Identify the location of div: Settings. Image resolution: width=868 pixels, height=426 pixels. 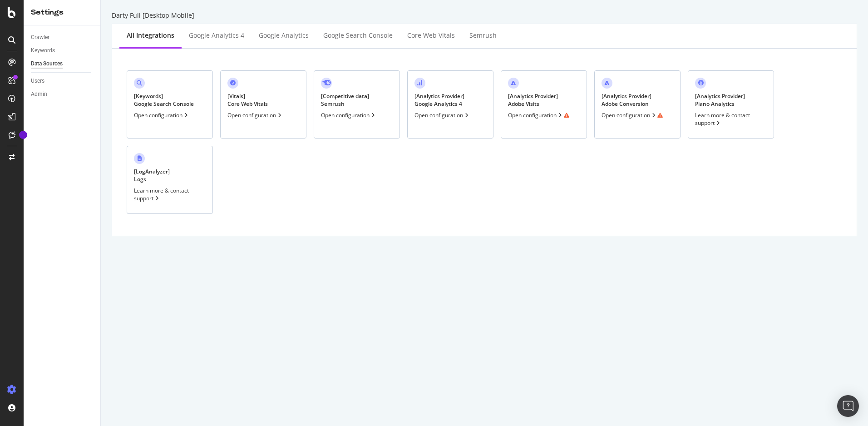
(61, 12).